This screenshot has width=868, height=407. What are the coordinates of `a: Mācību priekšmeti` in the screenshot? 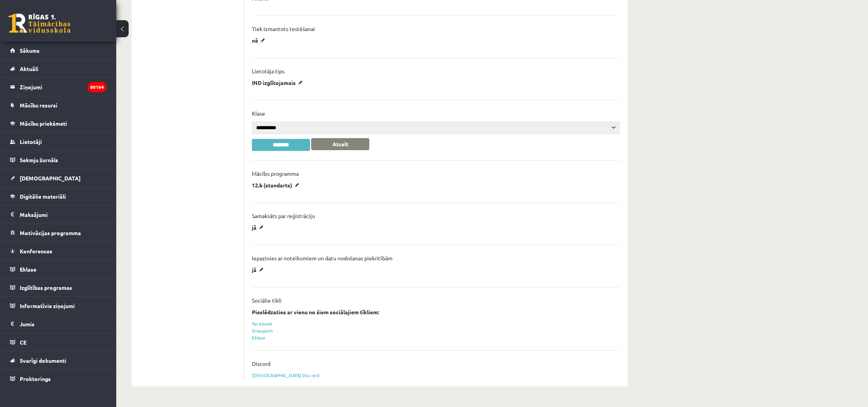 It's located at (58, 123).